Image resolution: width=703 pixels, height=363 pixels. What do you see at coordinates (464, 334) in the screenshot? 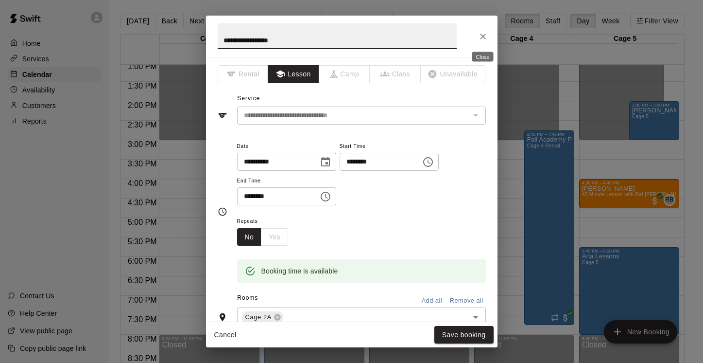
I see `button: Save booking` at bounding box center [464, 334].